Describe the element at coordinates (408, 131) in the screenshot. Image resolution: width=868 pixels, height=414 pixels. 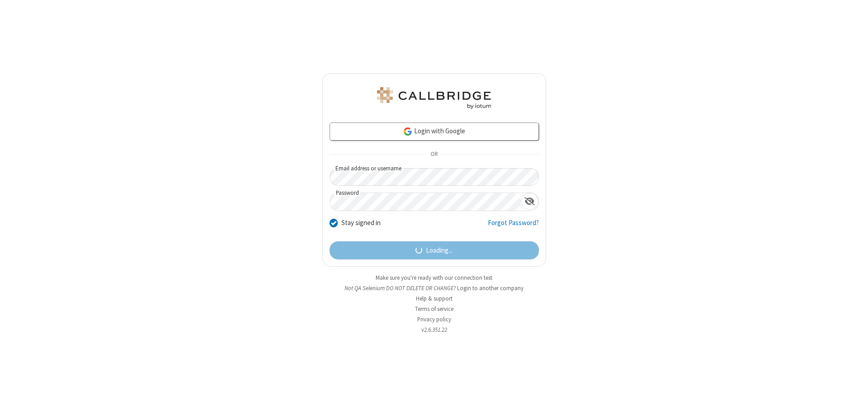
I see `img: google-icon.png` at that location.